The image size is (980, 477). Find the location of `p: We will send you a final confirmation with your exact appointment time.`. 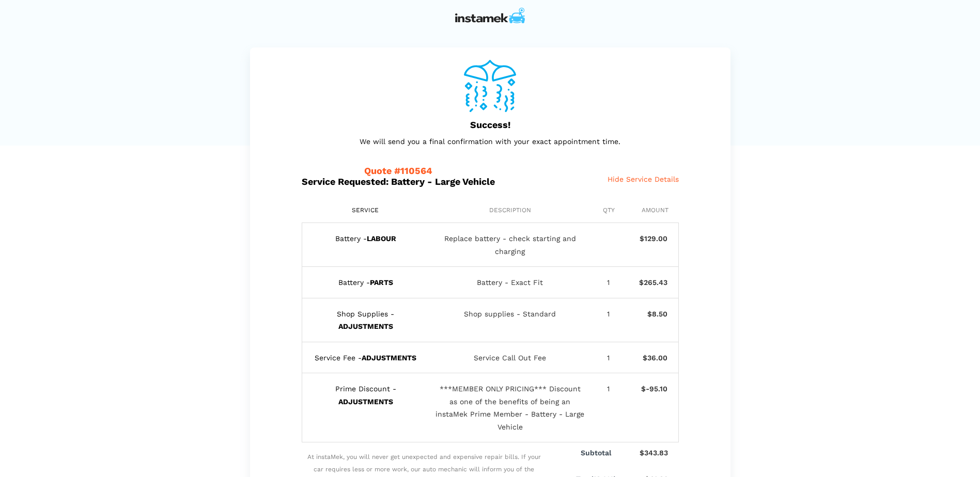

p: We will send you a final confirmation with your exact appointment time. is located at coordinates (490, 142).